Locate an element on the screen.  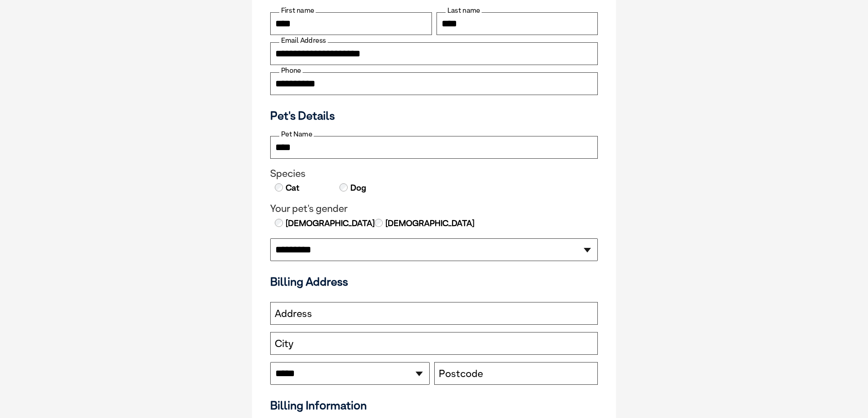
label: City is located at coordinates (284, 344).